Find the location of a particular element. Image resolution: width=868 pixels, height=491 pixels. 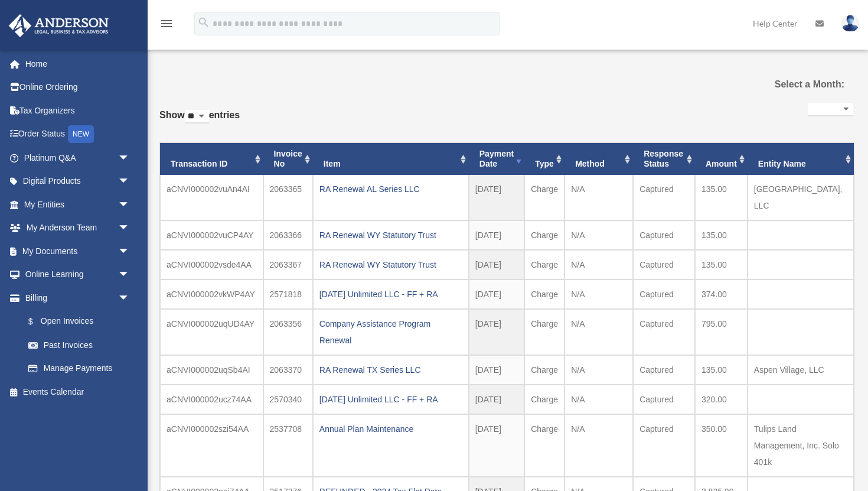

td: 2571818 is located at coordinates (288, 294).